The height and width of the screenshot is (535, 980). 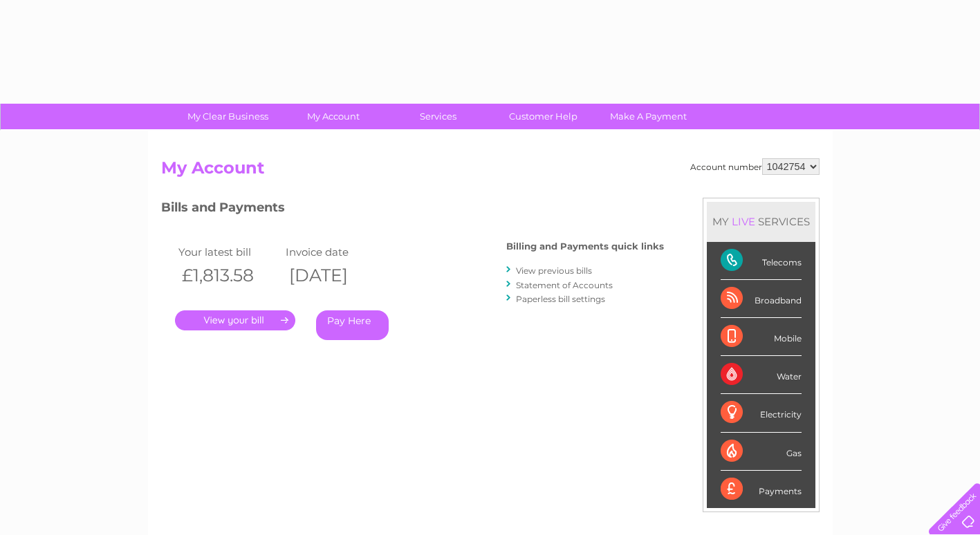 I want to click on div: Gas, so click(x=761, y=452).